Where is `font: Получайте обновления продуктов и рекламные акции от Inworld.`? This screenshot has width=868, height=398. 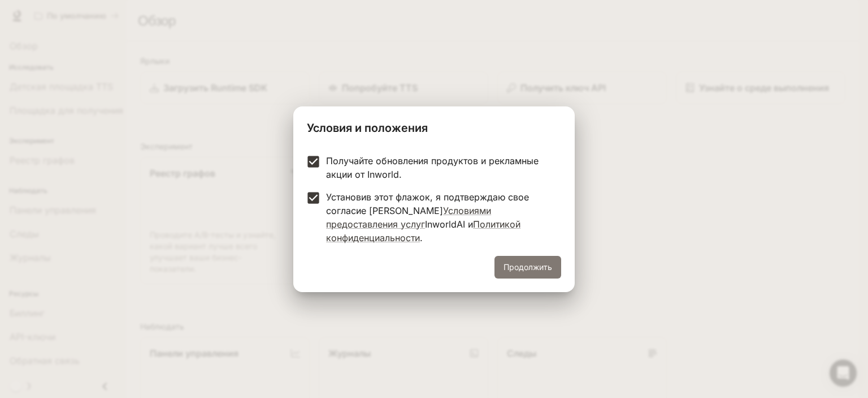 font: Получайте обновления продуктов и рекламные акции от Inworld. is located at coordinates (432, 168).